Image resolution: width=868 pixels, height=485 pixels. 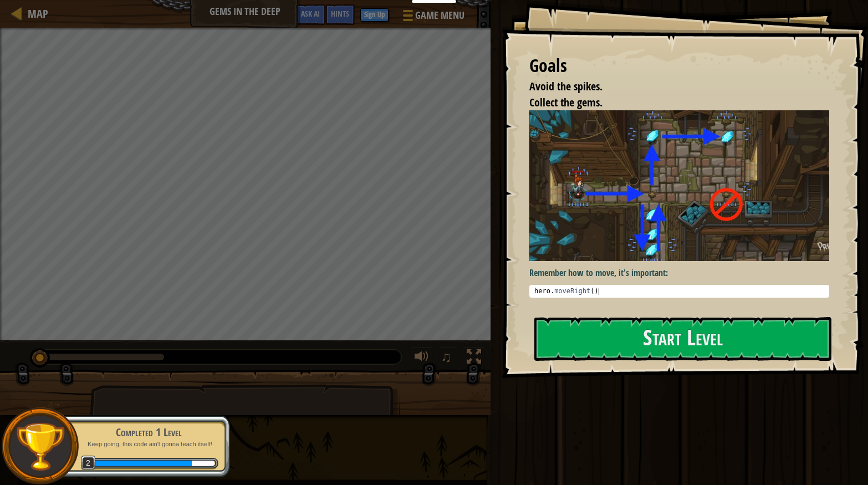 I want to click on div: Goals, so click(x=679, y=66).